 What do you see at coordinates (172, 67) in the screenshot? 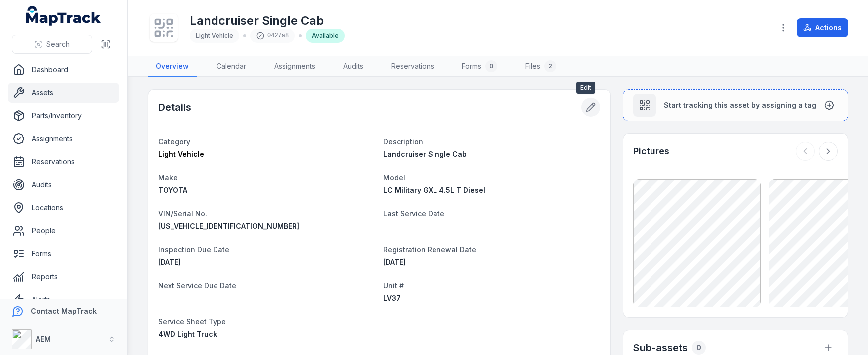
I see `a: Overview` at bounding box center [172, 67].